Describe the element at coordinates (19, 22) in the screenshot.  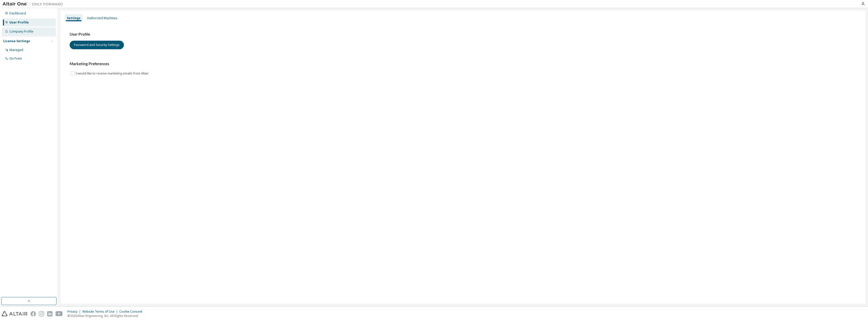
I see `div: User Profile` at that location.